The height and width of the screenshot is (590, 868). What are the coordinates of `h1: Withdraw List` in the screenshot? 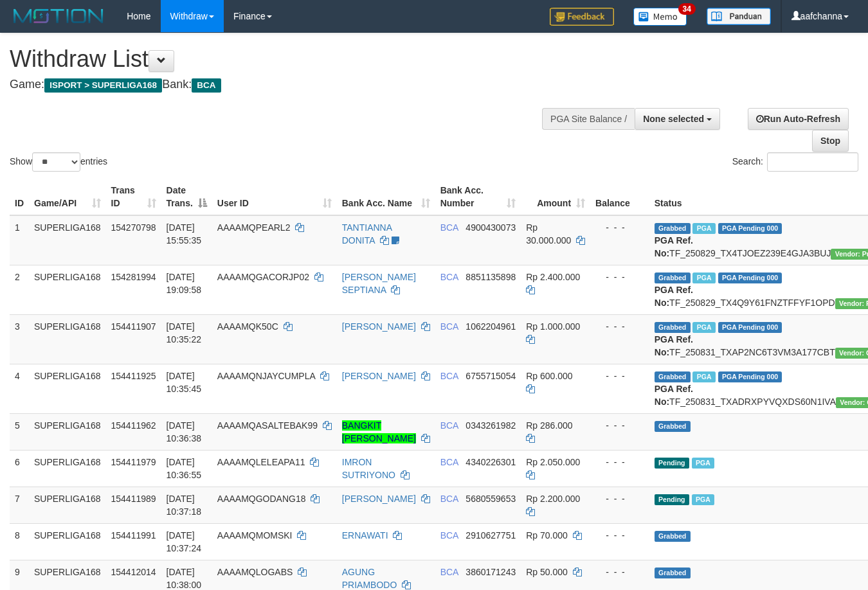 It's located at (287, 59).